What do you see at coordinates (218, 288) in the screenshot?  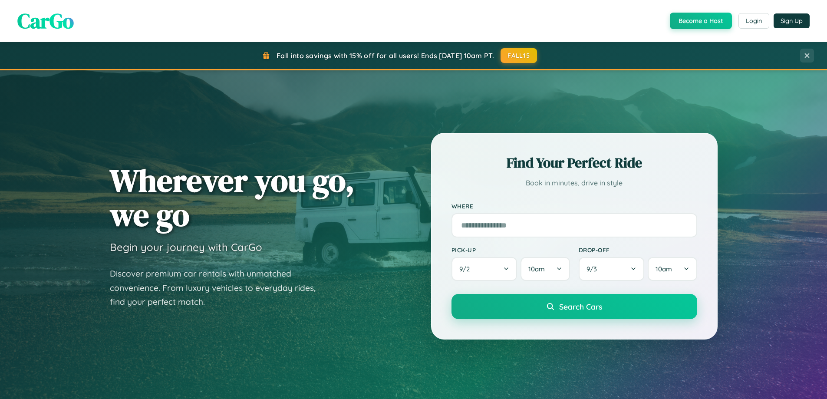 I see `p: Discover premium car rentals with unmatched convenience. From luxury vehicles to everyday rides, ...` at bounding box center [218, 288].